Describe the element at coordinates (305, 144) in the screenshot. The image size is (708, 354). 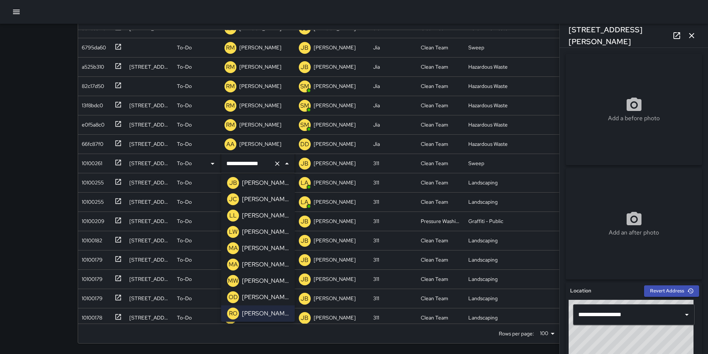
I see `p: DD` at that location.